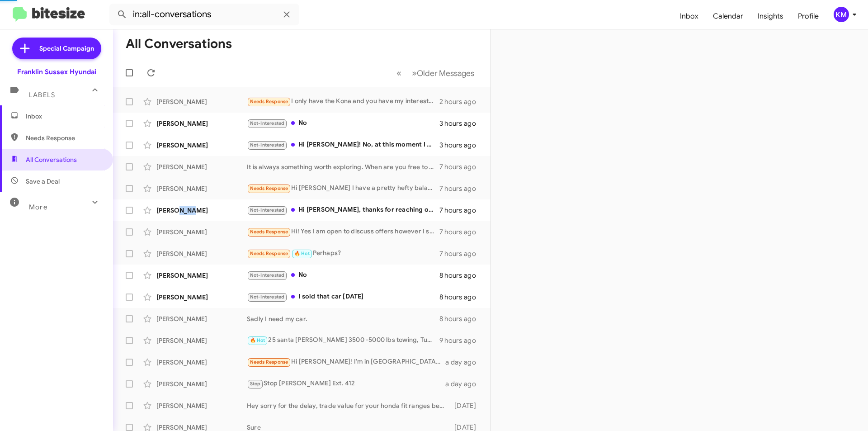 The height and width of the screenshot is (431, 868). What do you see at coordinates (57, 49) in the screenshot?
I see `a: Special Campaign` at bounding box center [57, 49].